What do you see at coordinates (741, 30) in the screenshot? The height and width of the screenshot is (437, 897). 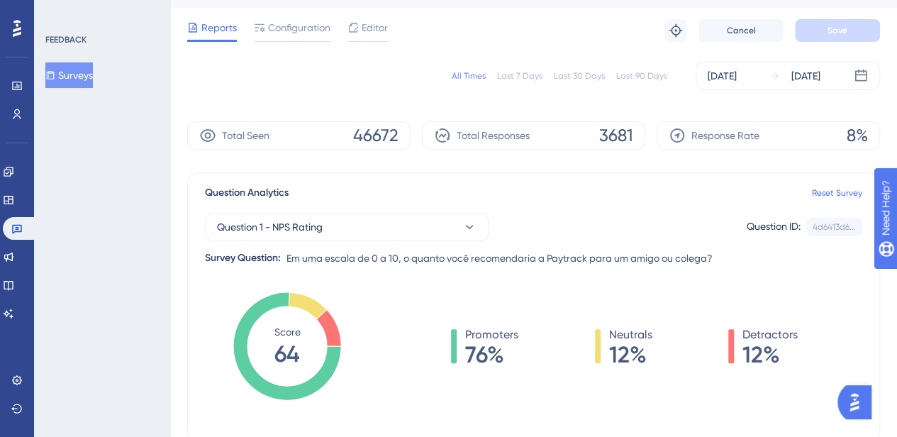 I see `button: Cancel` at bounding box center [741, 30].